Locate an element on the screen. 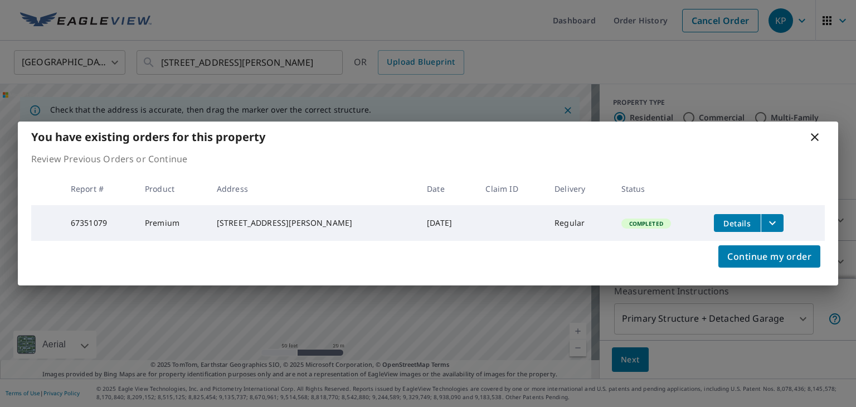 This screenshot has width=856, height=407. span: Completed is located at coordinates (646, 223).